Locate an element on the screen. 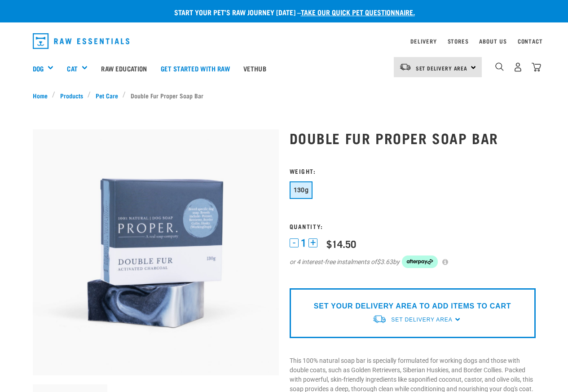 Image resolution: width=568 pixels, height=392 pixels. button: 130g is located at coordinates (301, 190).